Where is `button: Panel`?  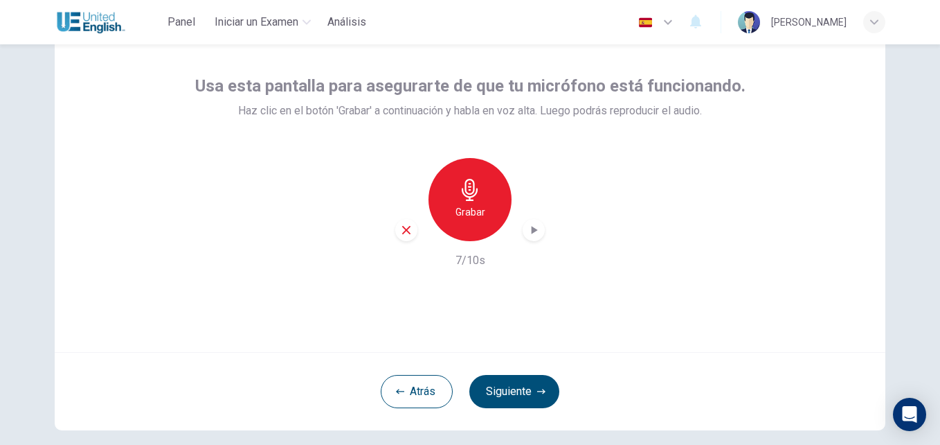
button: Panel is located at coordinates (181, 22).